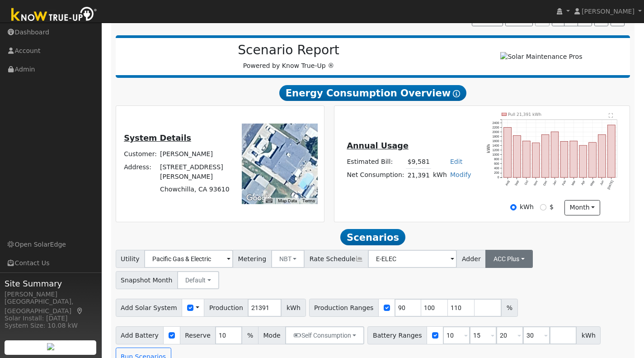 This screenshot has width=644, height=358. What do you see at coordinates (376, 175) in the screenshot?
I see `td: Net Consumption:` at bounding box center [376, 175].